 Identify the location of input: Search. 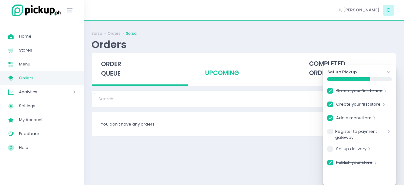
(228, 99).